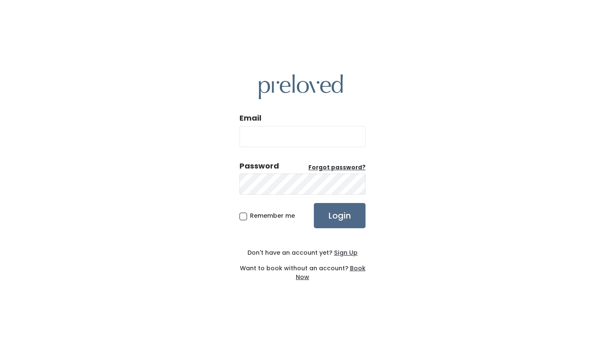 Image resolution: width=605 pixels, height=356 pixels. I want to click on a: Forgot password?, so click(337, 168).